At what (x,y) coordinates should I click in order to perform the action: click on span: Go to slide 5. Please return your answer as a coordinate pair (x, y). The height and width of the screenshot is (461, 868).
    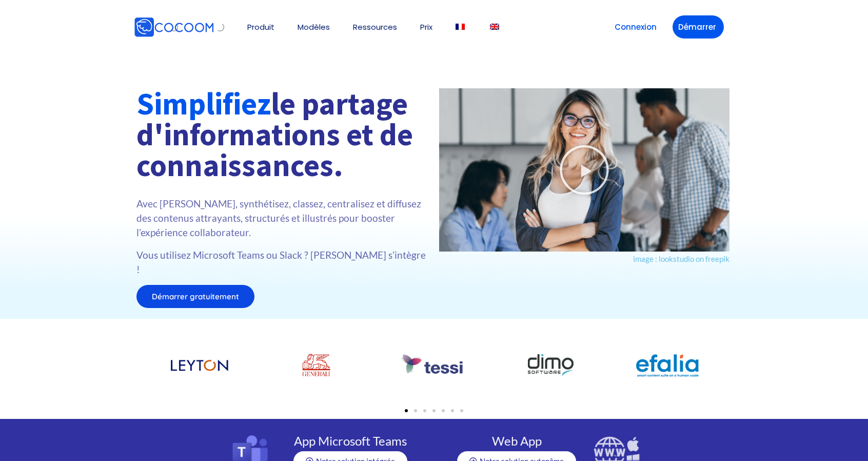
    Looking at the image, I should click on (443, 410).